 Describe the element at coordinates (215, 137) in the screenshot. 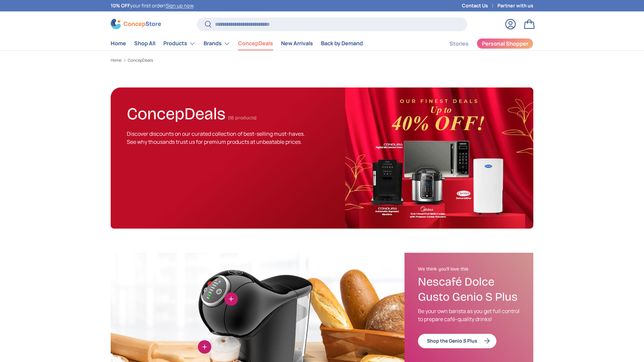

I see `span: Discover discounts on our curated collection of best-selling must-haves. See why thousands trust ...` at that location.